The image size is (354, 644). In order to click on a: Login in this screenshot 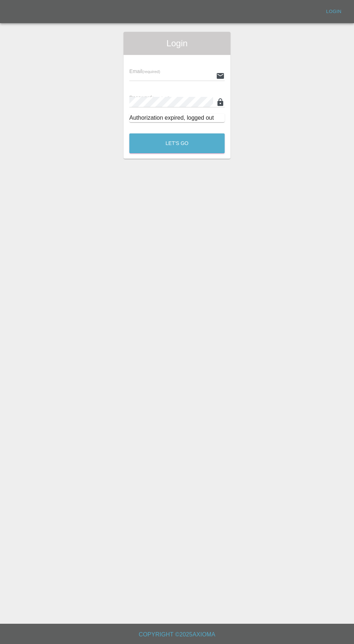, I will do `click(334, 11)`.